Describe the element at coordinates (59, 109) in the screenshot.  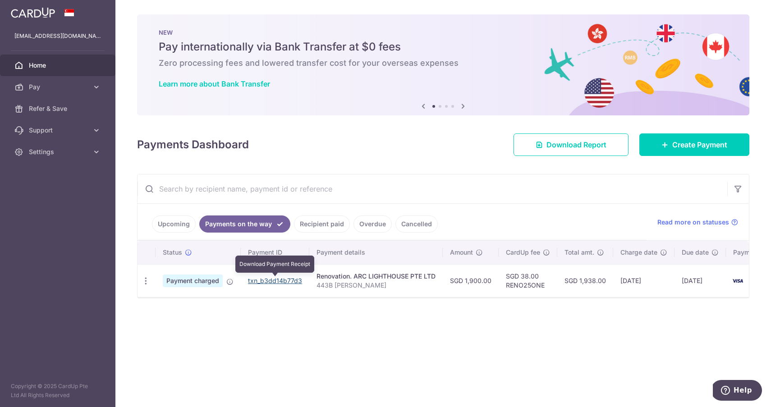
I see `span: Refer & Save` at that location.